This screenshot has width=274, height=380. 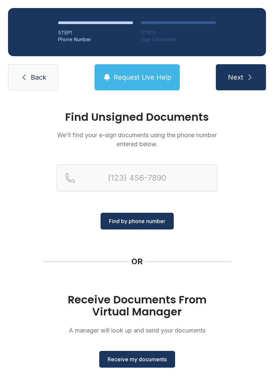 What do you see at coordinates (38, 77) in the screenshot?
I see `span: Back` at bounding box center [38, 77].